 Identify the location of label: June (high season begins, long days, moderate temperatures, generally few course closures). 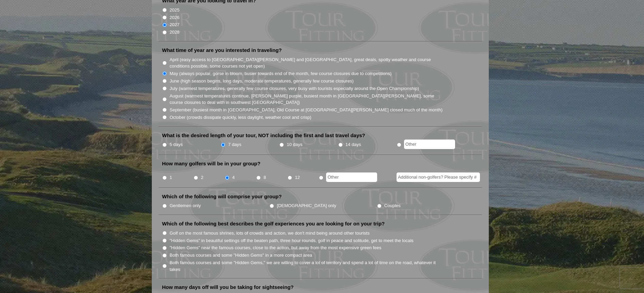
(261, 81).